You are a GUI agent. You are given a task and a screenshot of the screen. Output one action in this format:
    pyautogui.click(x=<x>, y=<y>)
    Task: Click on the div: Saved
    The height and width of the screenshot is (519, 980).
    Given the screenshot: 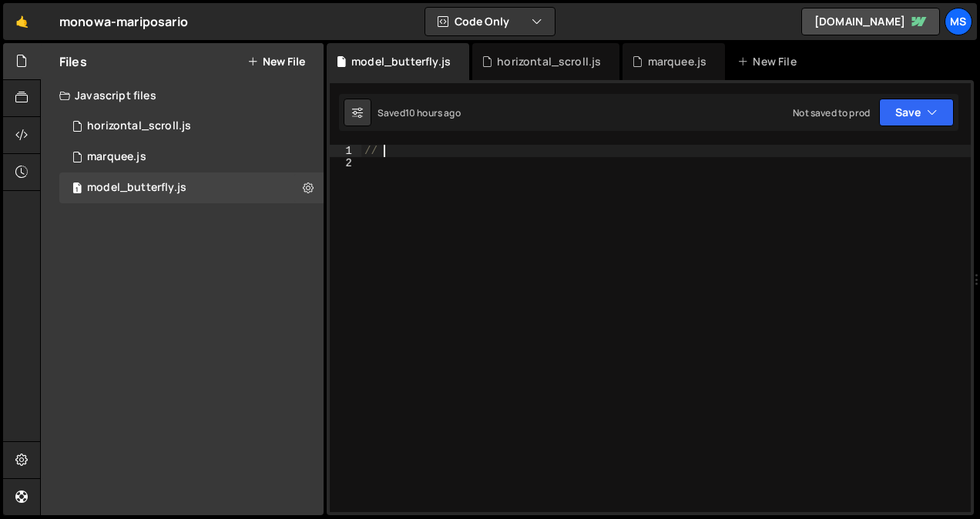 What is the action you would take?
    pyautogui.click(x=419, y=112)
    